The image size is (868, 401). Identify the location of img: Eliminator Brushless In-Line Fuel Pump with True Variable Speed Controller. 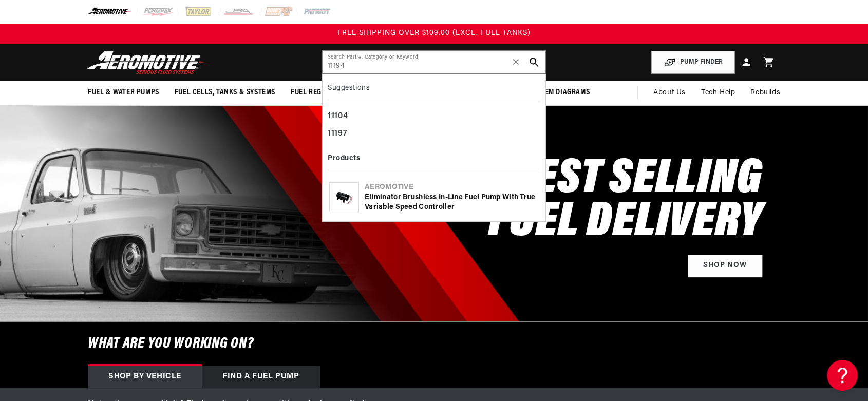
(344, 198).